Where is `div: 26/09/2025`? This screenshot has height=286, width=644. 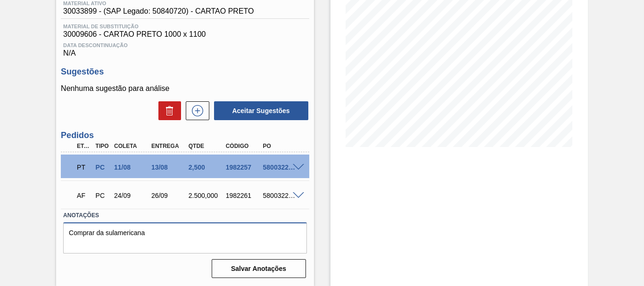
div: 26/09/2025 is located at coordinates (169, 196).